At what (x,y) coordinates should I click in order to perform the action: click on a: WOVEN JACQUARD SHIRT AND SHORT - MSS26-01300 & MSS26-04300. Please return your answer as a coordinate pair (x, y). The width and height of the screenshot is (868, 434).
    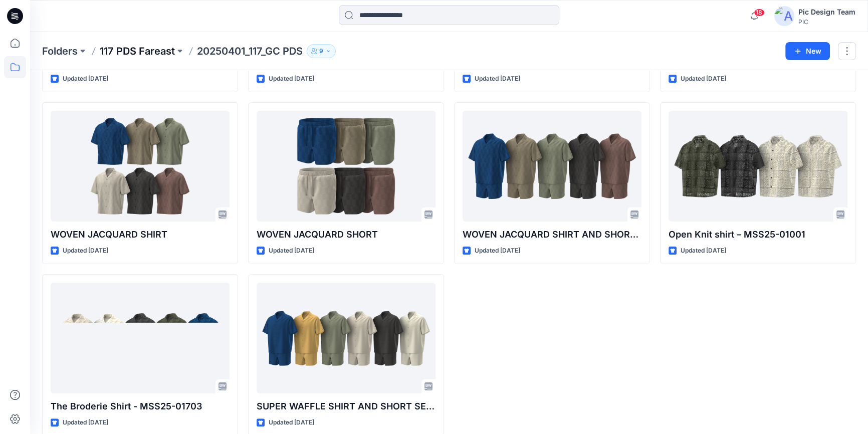
    Looking at the image, I should click on (552, 166).